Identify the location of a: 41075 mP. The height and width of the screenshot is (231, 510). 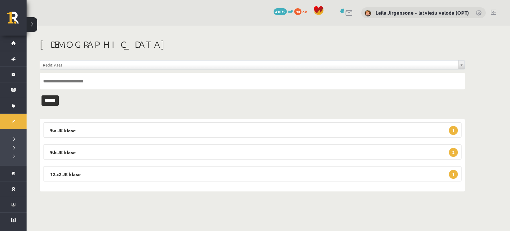
(283, 11).